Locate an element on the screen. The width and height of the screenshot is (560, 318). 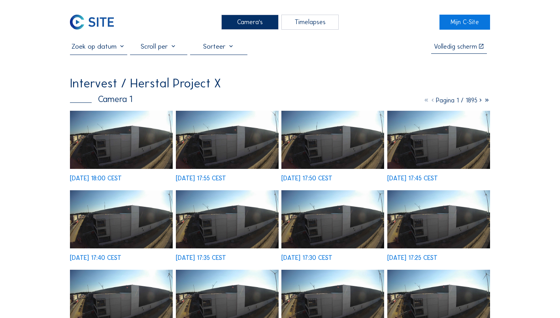
div: Camera 1 is located at coordinates (101, 99).